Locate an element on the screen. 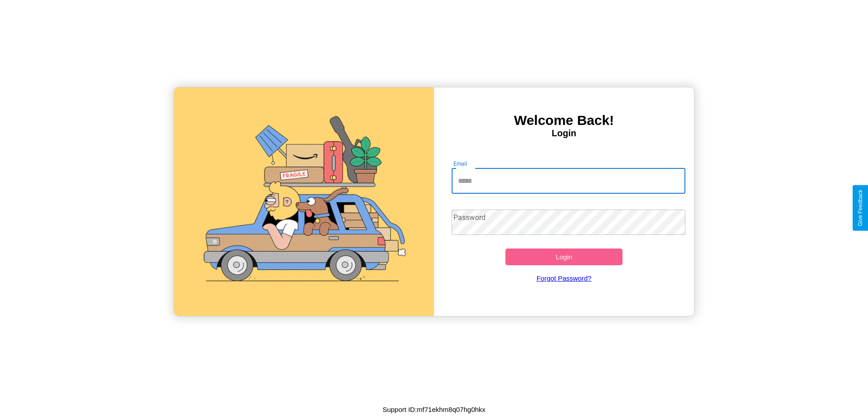 This screenshot has width=868, height=416. label: Email is located at coordinates (461, 164).